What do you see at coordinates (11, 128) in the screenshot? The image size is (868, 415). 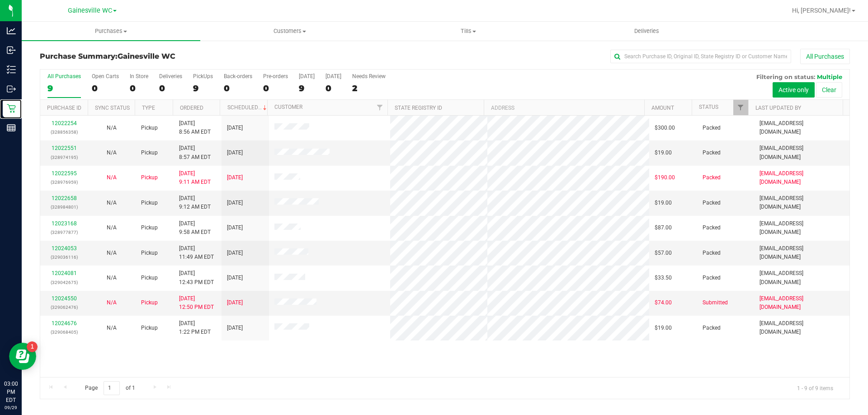 I see `inline-svg: Reports` at bounding box center [11, 128].